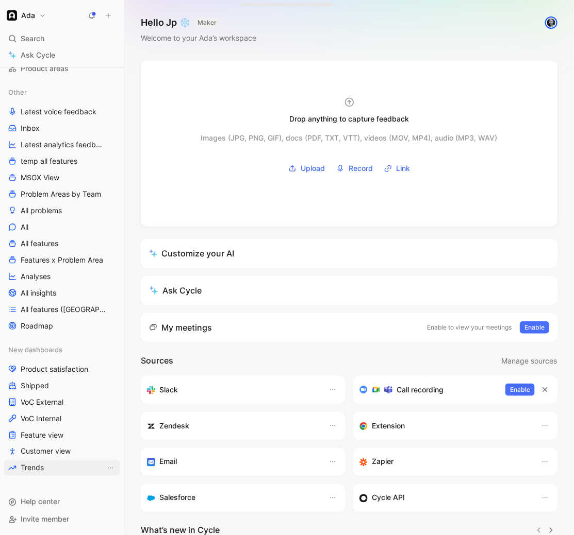 Image resolution: width=574 pixels, height=535 pixels. I want to click on div: Sync customers & send feedback from custom sources. Get inspired by our favorite use case, so click(445, 498).